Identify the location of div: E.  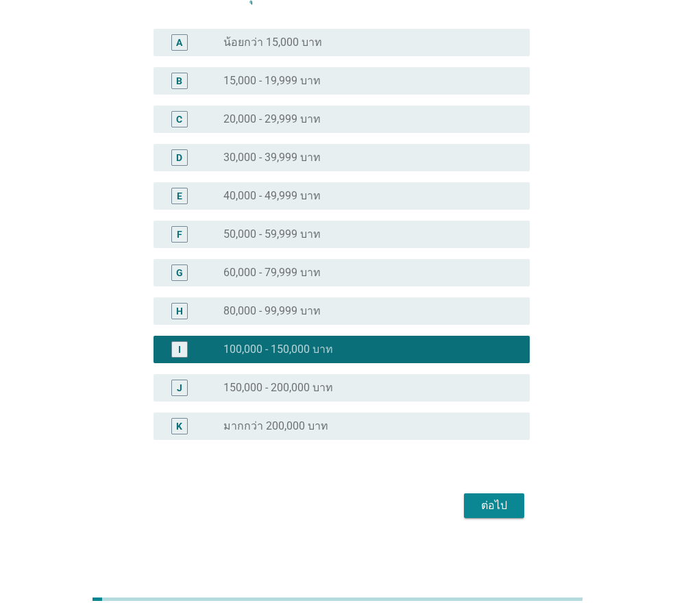
(179, 195).